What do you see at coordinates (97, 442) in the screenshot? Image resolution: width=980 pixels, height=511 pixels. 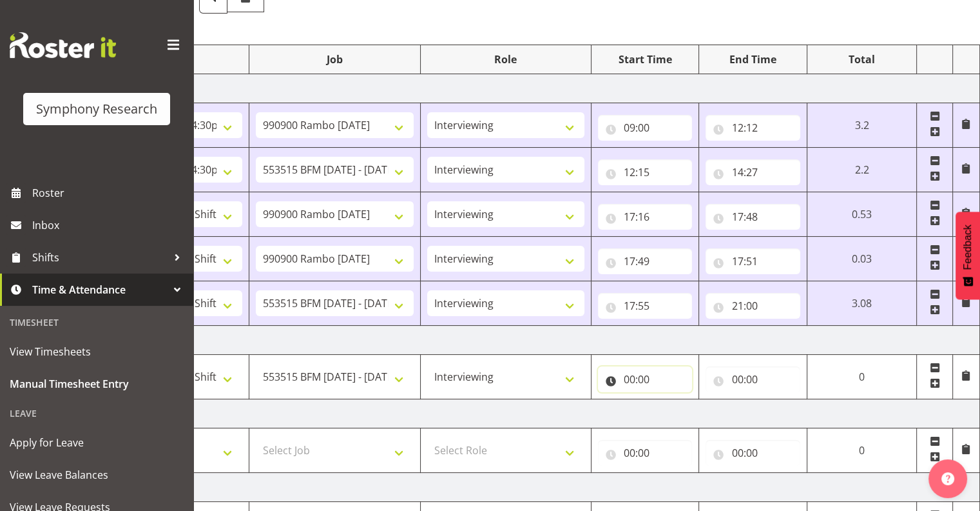 I see `a: Apply for Leave` at bounding box center [97, 442].